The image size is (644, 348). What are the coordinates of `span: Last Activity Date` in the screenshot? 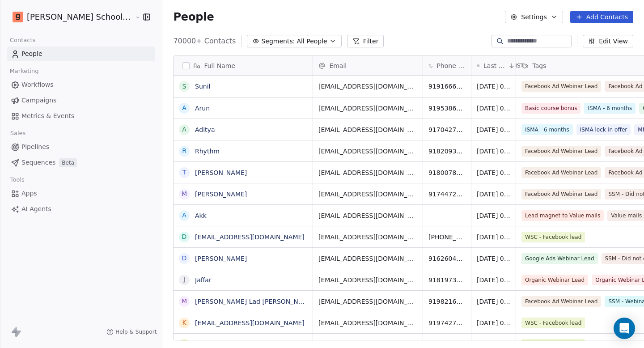 It's located at (495, 66).